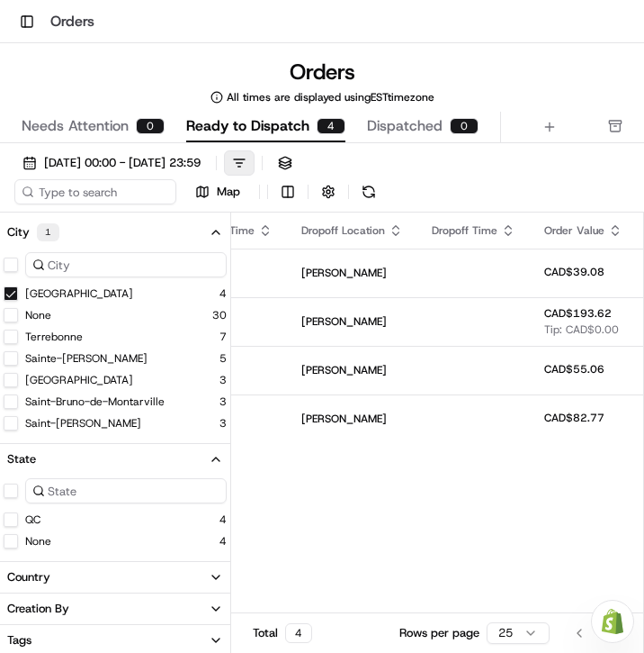 The width and height of the screenshot is (644, 653). What do you see at coordinates (48, 232) in the screenshot?
I see `div: 1` at bounding box center [48, 232].